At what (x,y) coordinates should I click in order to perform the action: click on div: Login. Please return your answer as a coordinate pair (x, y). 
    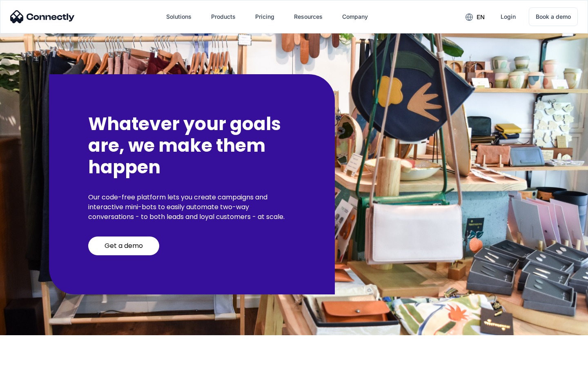
    Looking at the image, I should click on (508, 17).